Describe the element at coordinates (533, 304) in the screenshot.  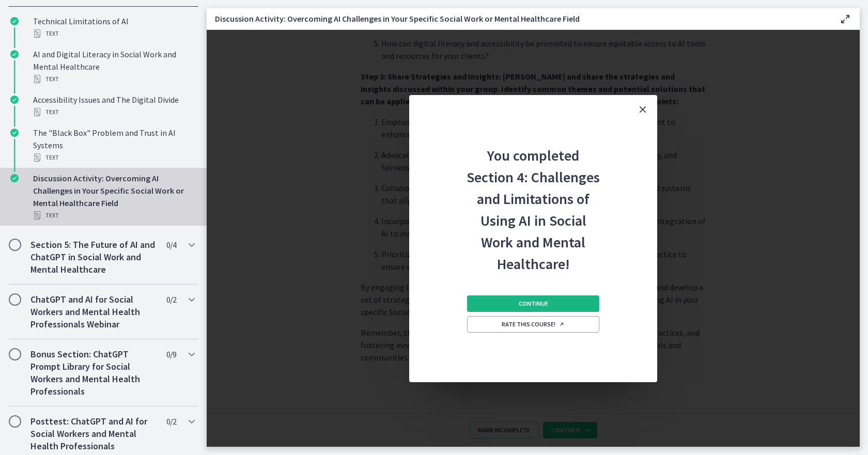
I see `span: Continue` at that location.